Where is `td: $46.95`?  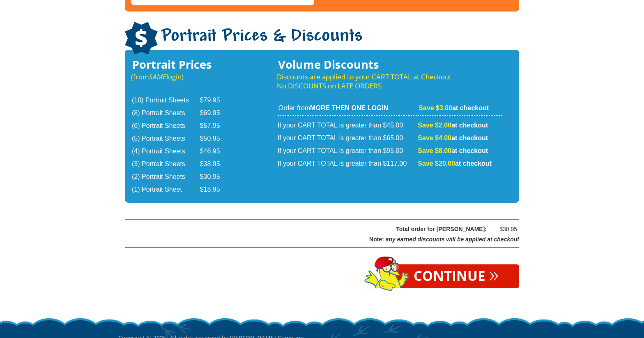
td: $46.95 is located at coordinates (215, 152).